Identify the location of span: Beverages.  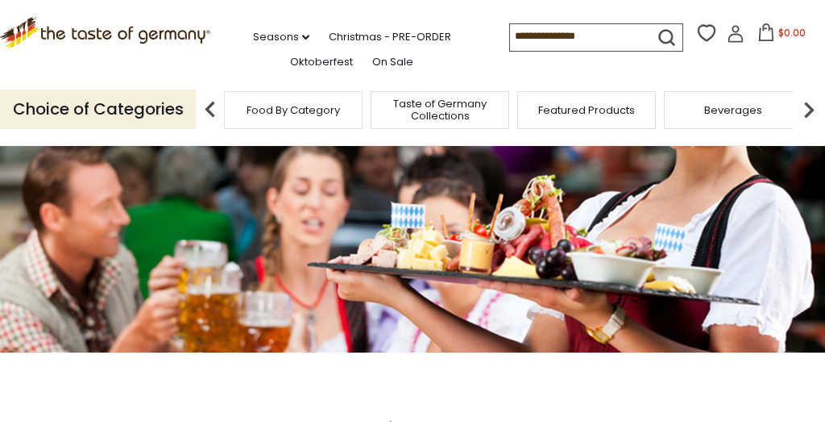
(734, 110).